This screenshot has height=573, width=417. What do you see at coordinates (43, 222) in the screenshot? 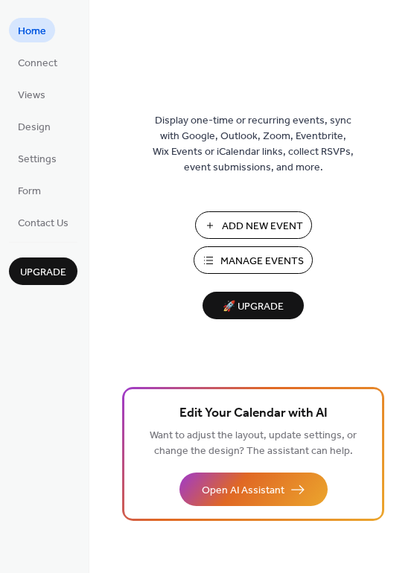
I see `a: Contact Us` at bounding box center [43, 222].